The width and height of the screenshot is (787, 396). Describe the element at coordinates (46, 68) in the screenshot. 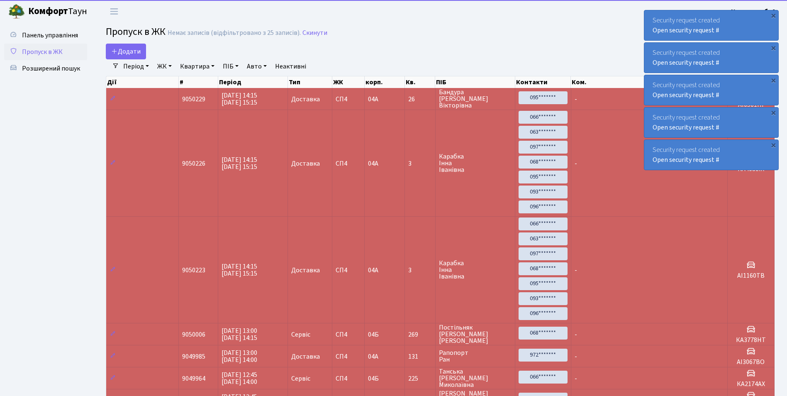

I see `a: Розширений пошук` at that location.